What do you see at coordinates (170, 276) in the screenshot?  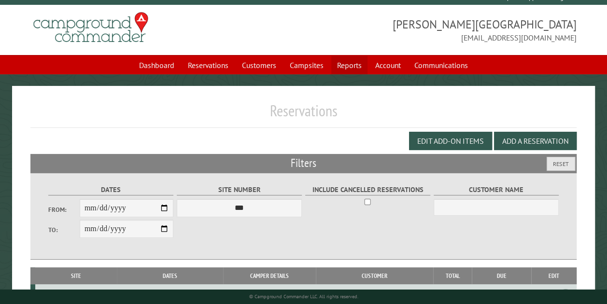 I see `th: Dates` at bounding box center [170, 276].